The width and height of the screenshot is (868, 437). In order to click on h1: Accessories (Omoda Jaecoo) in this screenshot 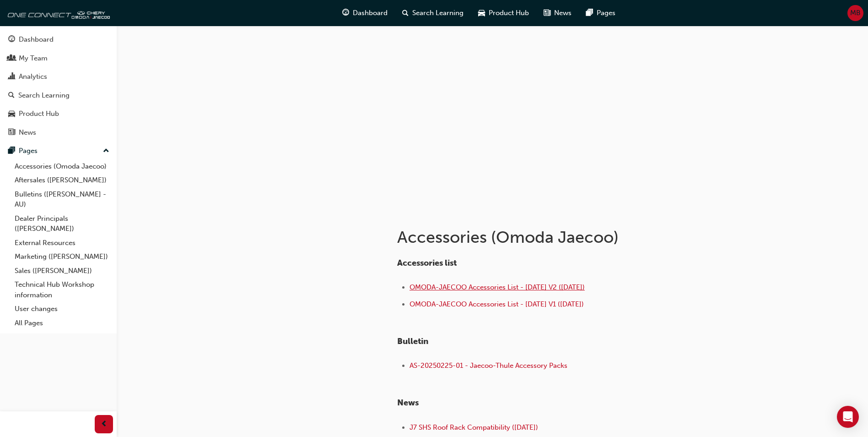, I will do `click(547, 237)`.